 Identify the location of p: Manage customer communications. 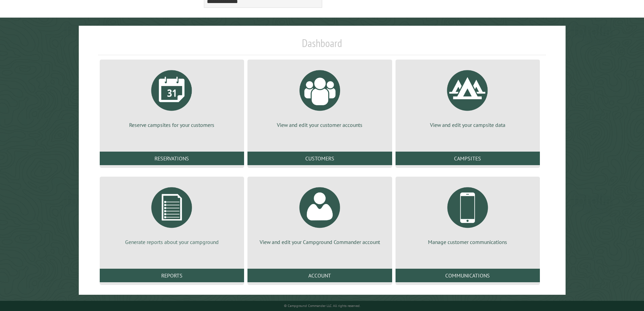
(468, 242).